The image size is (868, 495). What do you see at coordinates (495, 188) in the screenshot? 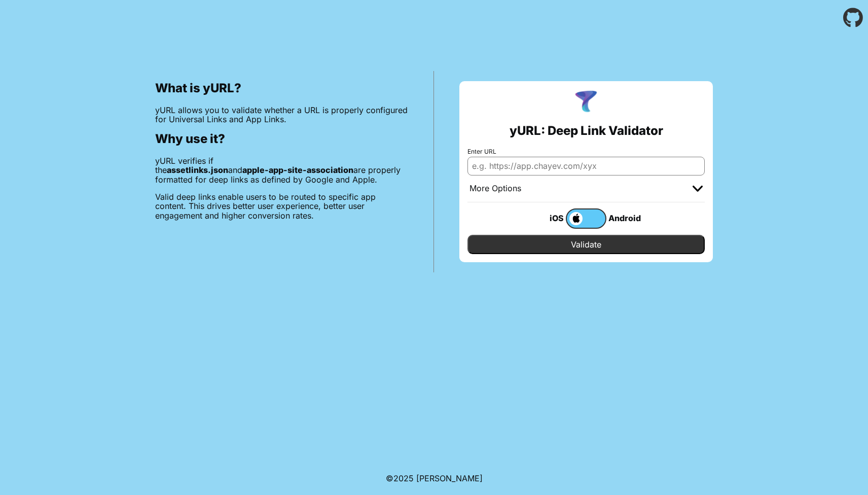
I see `div: More Options` at bounding box center [495, 188].